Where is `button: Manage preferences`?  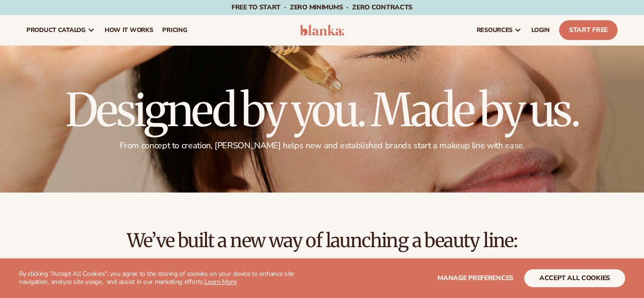 button: Manage preferences is located at coordinates (475, 278).